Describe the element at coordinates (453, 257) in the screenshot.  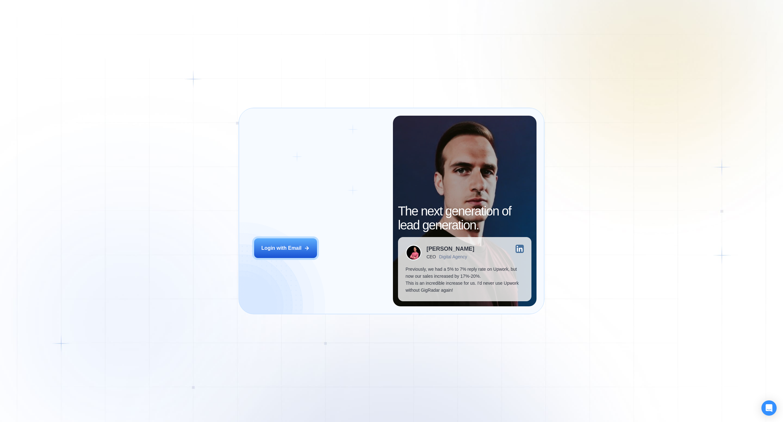
I see `div: Digital Agency` at that location.